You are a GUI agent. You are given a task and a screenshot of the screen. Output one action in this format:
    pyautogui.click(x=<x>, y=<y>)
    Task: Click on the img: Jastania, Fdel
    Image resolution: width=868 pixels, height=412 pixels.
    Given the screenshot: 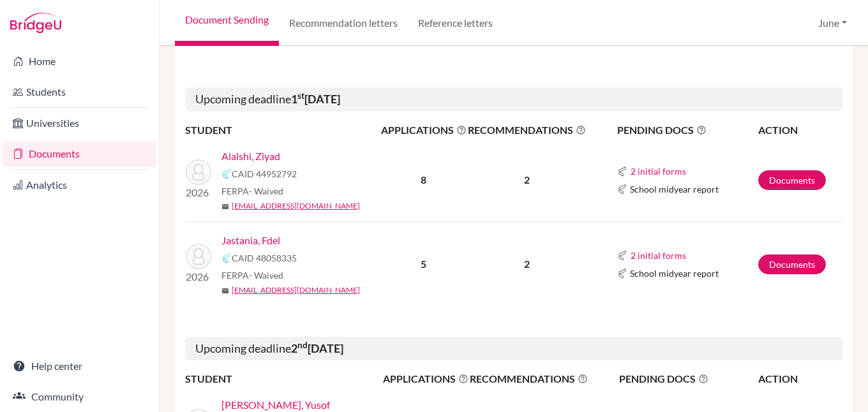 What is the action you would take?
    pyautogui.click(x=199, y=256)
    